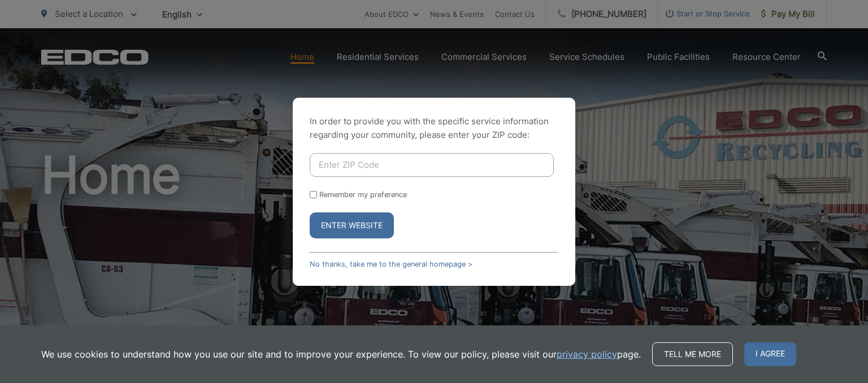  I want to click on button: Enter Website, so click(352, 225).